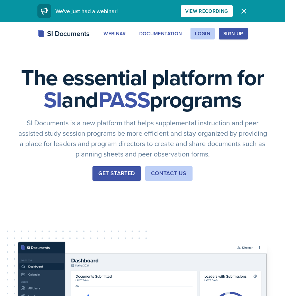 The width and height of the screenshot is (285, 296). What do you see at coordinates (207, 11) in the screenshot?
I see `button: View Recording` at bounding box center [207, 11].